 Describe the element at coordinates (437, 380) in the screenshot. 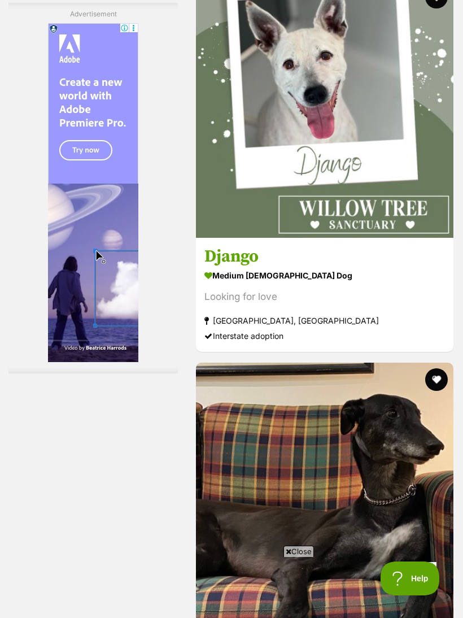

I see `button: favourite` at that location.